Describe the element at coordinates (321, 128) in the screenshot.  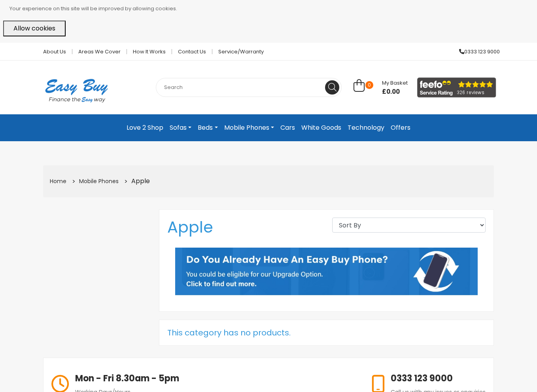
I see `a: White Goods` at that location.